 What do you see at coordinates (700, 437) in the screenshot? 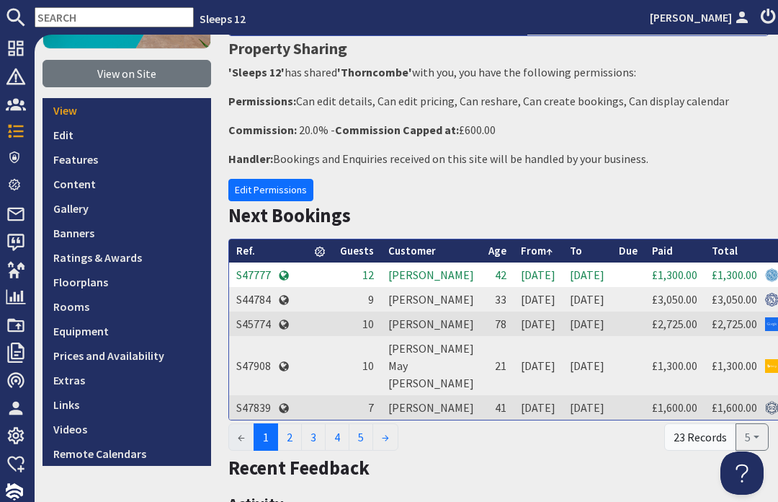
I see `div: 23 Records` at bounding box center [700, 437].